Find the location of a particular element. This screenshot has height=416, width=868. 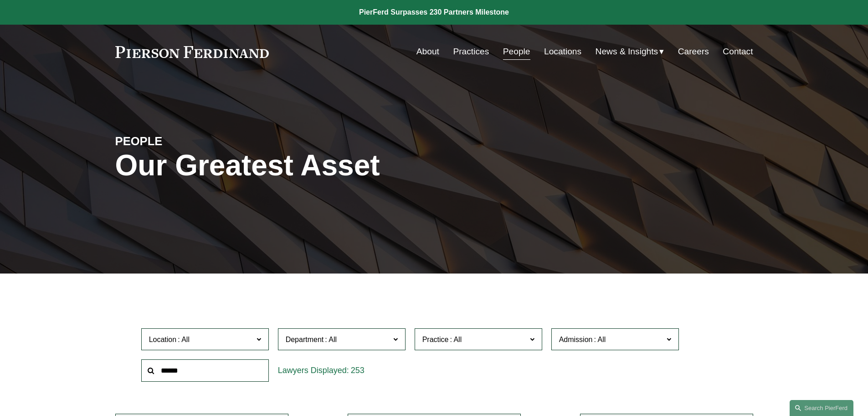

a: folder dropdown is located at coordinates (630, 52).